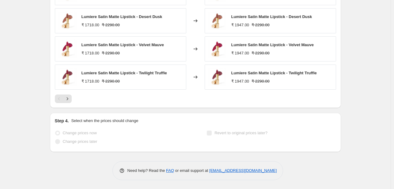 The image size is (394, 189). I want to click on span: Need help? Read the, so click(147, 171).